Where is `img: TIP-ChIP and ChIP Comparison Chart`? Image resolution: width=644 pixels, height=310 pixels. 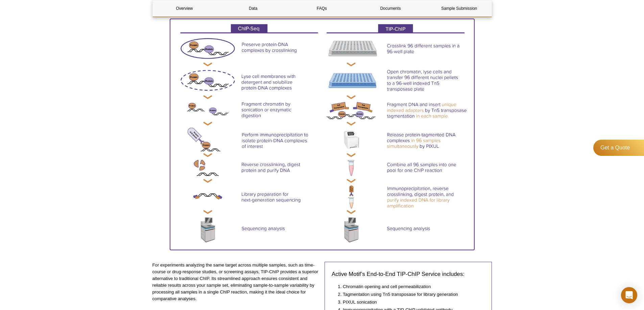
img: TIP-ChIP and ChIP Comparison Chart is located at coordinates (322, 133).